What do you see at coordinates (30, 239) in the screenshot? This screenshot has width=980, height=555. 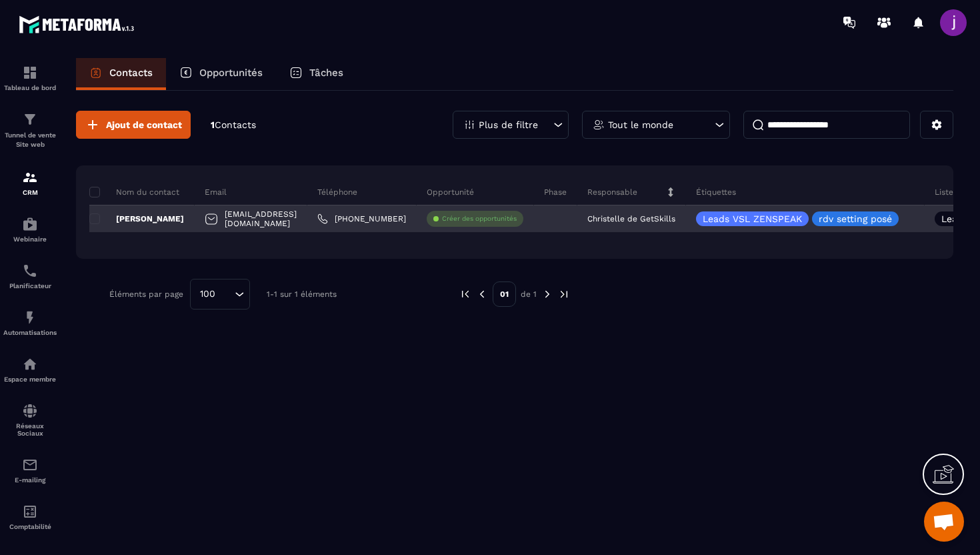 I see `p: Webinaire` at bounding box center [30, 239].